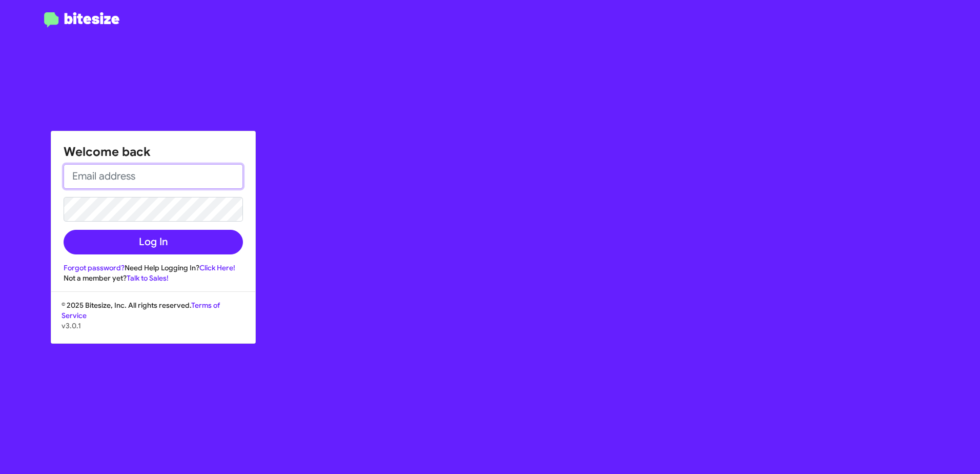  What do you see at coordinates (154, 242) in the screenshot?
I see `button: Log In` at bounding box center [154, 242].